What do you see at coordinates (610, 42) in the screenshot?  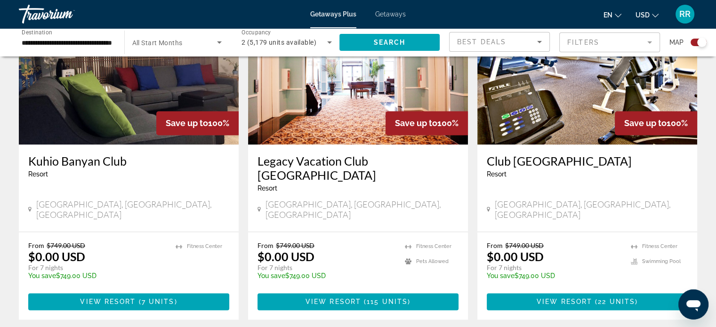 I see `button: Filter` at bounding box center [610, 42].